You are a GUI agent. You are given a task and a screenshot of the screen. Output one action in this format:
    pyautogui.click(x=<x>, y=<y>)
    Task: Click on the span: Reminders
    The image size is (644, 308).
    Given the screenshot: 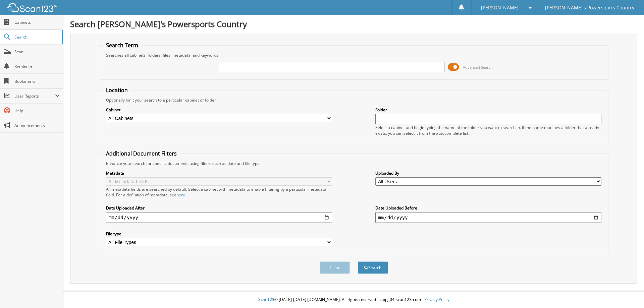 What is the action you would take?
    pyautogui.click(x=37, y=66)
    